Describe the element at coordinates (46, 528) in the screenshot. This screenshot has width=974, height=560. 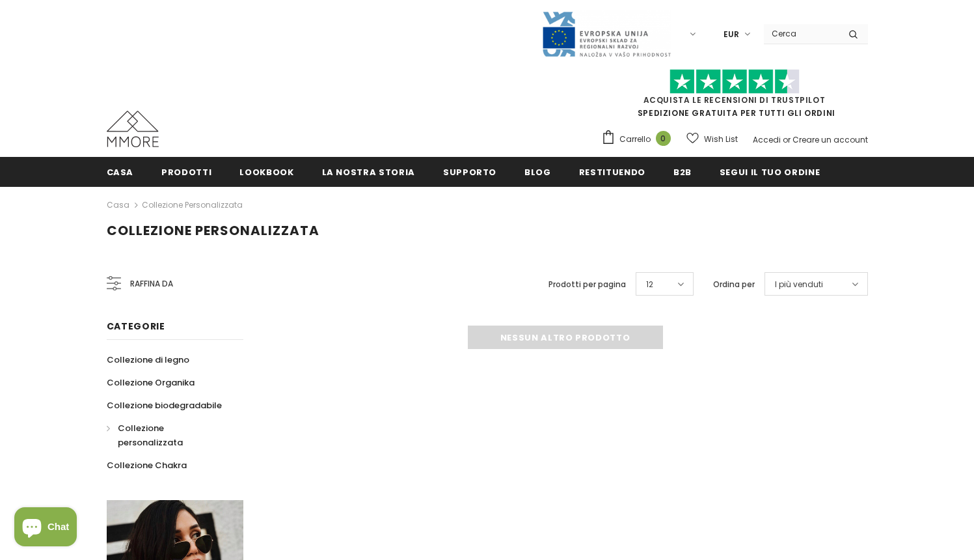
I see `inbox-online-store-chat: Shopify online store chat` at that location.